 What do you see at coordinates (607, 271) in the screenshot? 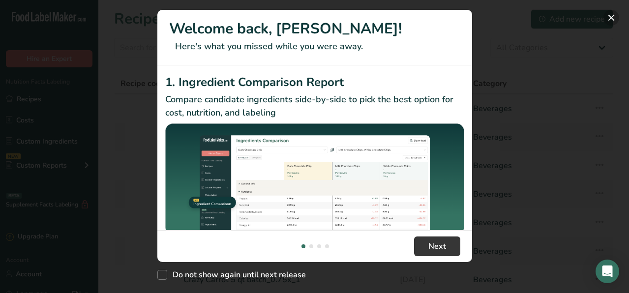
I see `div: Open Intercom Messenger` at bounding box center [607, 271].